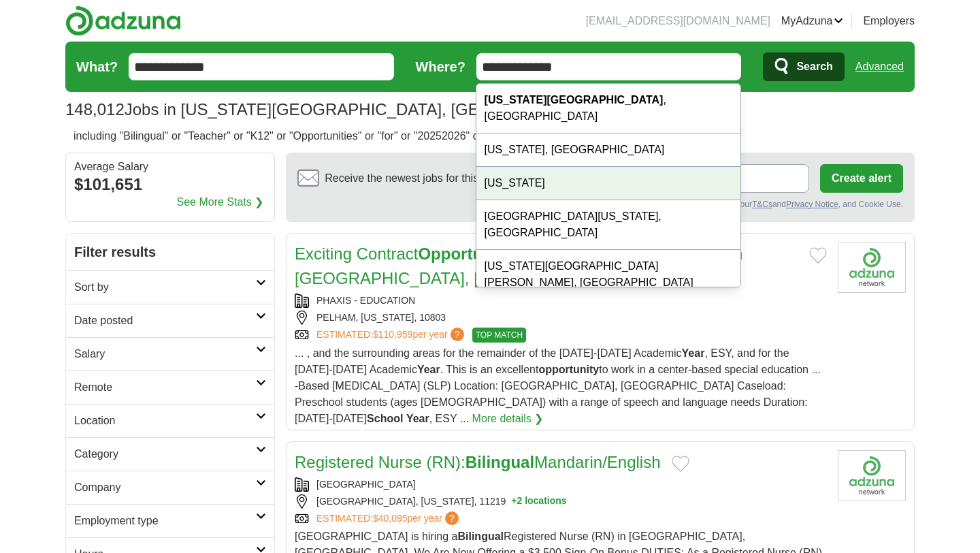  What do you see at coordinates (477, 462) in the screenshot?
I see `a: Registered Nurse (RN):BilingualMandarin/English` at bounding box center [477, 462].